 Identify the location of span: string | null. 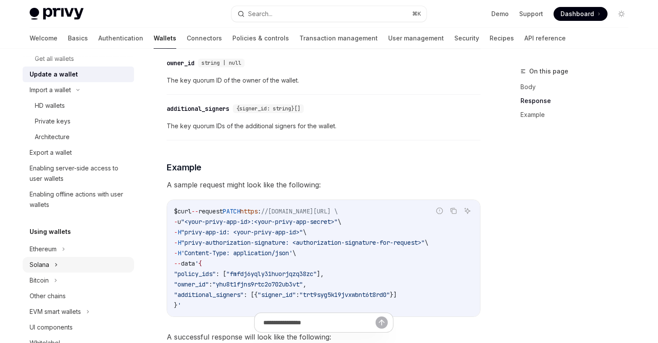
(221, 63).